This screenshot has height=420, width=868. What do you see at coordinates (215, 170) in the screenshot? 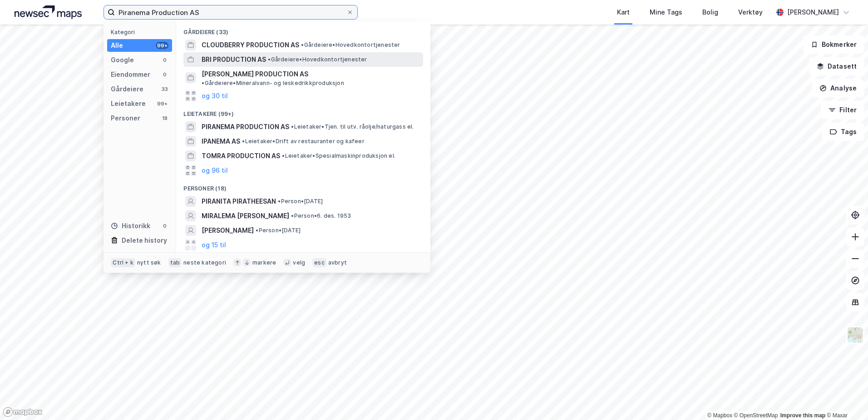
I see `button: og 96 til` at bounding box center [215, 170].